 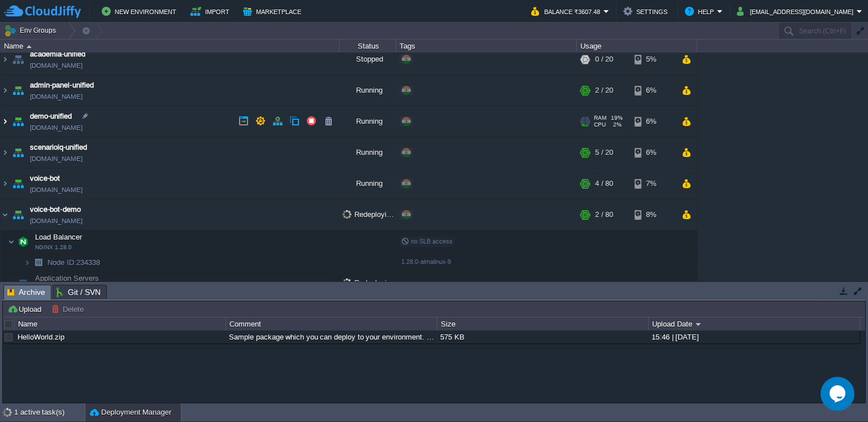 I want to click on a: voice-bot, so click(x=45, y=178).